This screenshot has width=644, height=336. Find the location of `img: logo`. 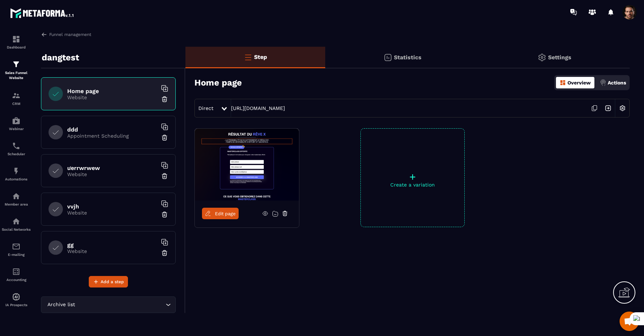

img: logo is located at coordinates (42, 13).